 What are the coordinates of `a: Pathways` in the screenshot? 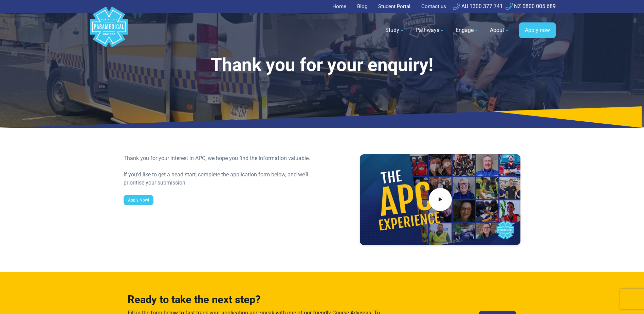 It's located at (430, 30).